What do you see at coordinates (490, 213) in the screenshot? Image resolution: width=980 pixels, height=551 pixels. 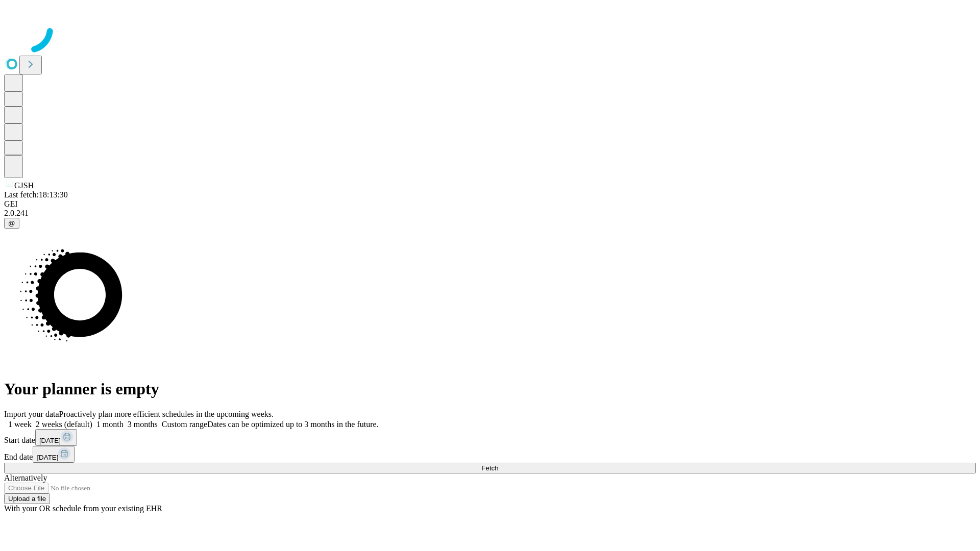 I see `div: 2.0.241` at bounding box center [490, 213].